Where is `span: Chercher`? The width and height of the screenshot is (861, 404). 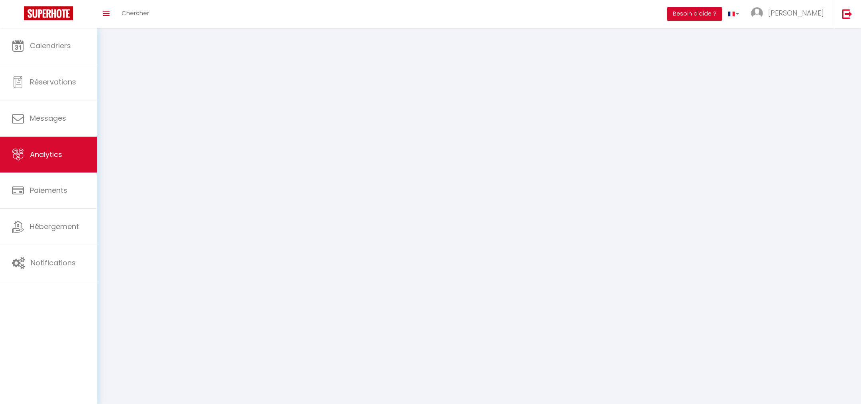 span: Chercher is located at coordinates (135, 13).